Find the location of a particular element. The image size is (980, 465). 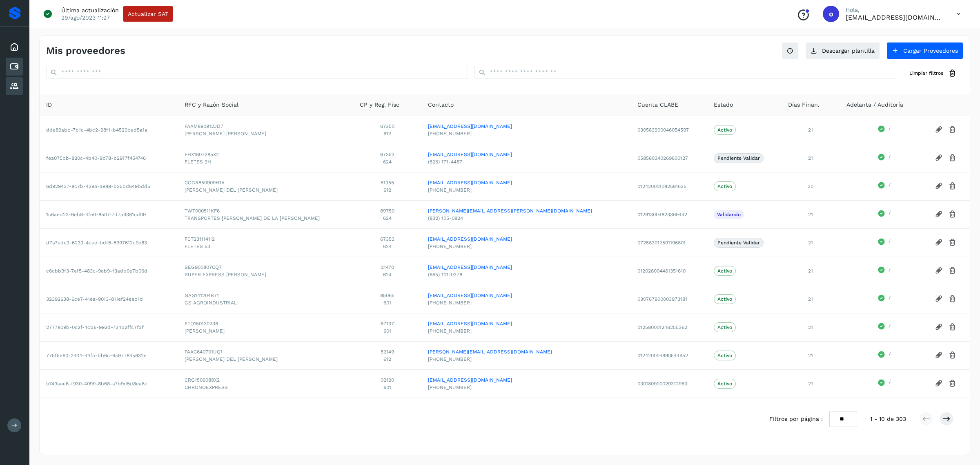

td: 012420001082581635 is located at coordinates (669, 186).